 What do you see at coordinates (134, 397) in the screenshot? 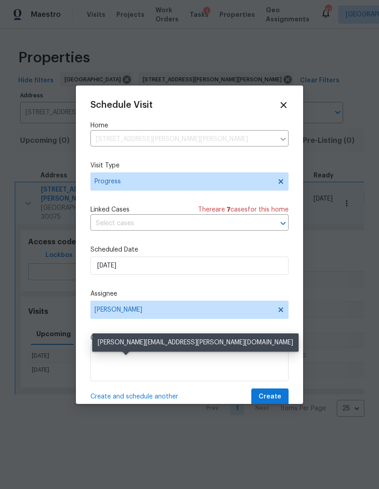
I see `span: Create and schedule another` at bounding box center [134, 397].